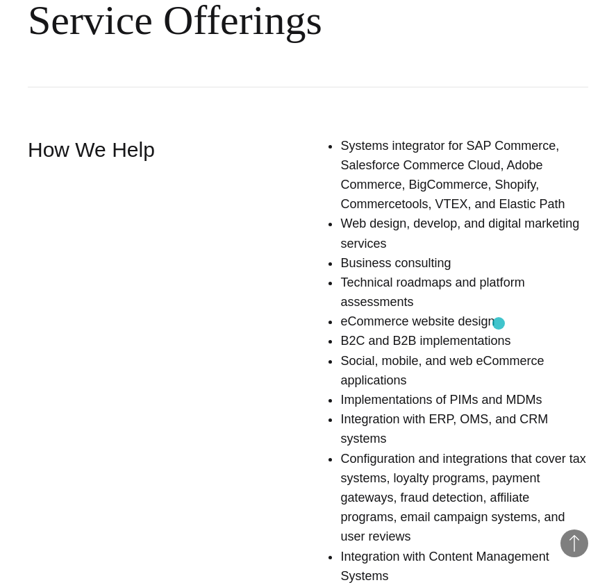 The width and height of the screenshot is (616, 585). What do you see at coordinates (464, 371) in the screenshot?
I see `li: Social, mobile, and web eCommerce applications` at bounding box center [464, 371].